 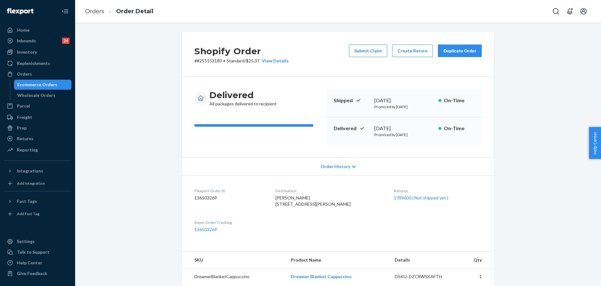 What do you see at coordinates (274, 61) in the screenshot?
I see `button: View Details` at bounding box center [274, 61].